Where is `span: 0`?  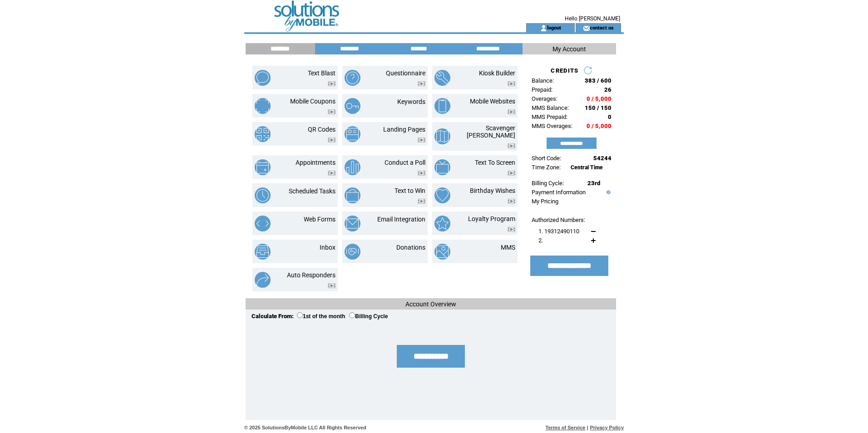
span: 0 is located at coordinates (609, 117).